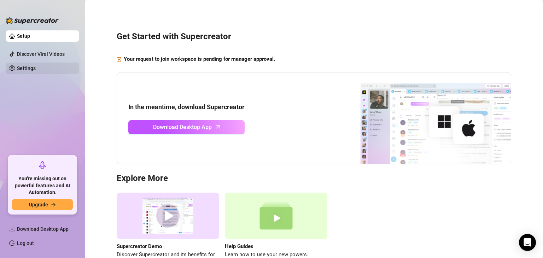  Describe the element at coordinates (423, 118) in the screenshot. I see `img: download app` at that location.